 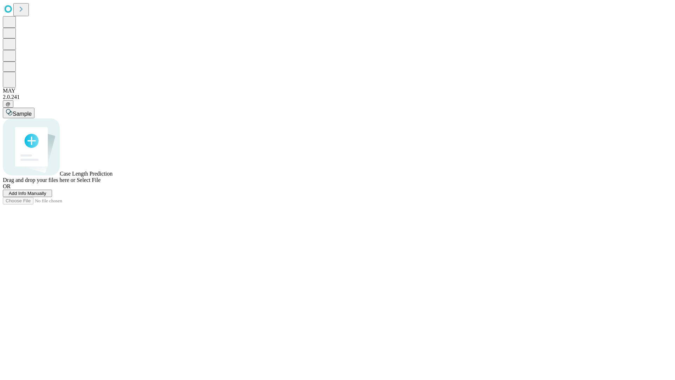 What do you see at coordinates (86, 173) in the screenshot?
I see `span: Case Length Prediction` at bounding box center [86, 173].